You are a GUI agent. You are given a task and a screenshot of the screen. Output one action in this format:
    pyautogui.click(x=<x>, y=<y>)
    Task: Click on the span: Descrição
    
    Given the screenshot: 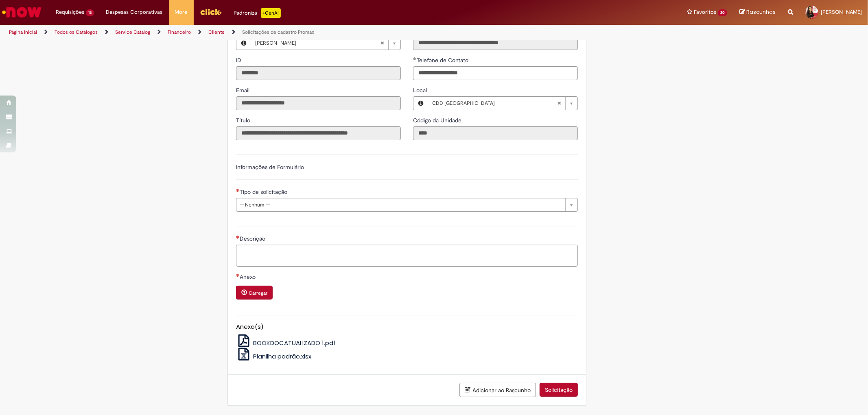 What is the action you would take?
    pyautogui.click(x=253, y=238)
    